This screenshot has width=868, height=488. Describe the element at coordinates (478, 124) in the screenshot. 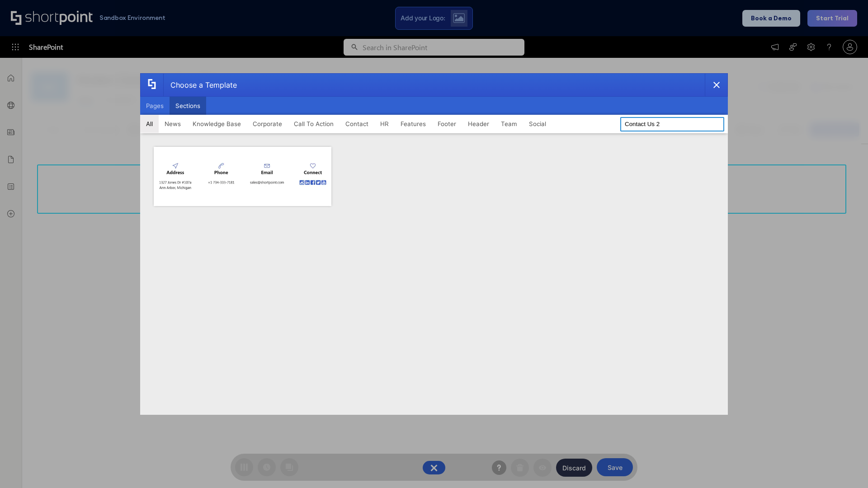

I see `button: Header` at that location.